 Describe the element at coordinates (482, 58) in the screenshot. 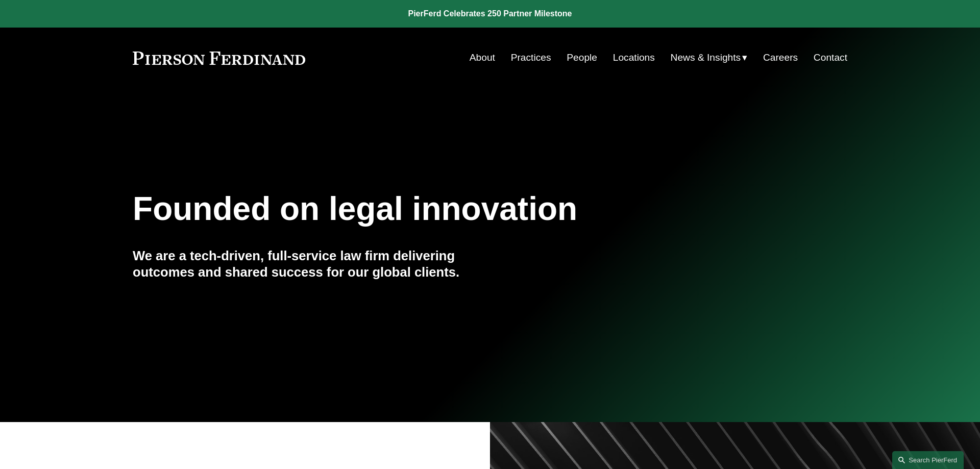

I see `a: About` at that location.